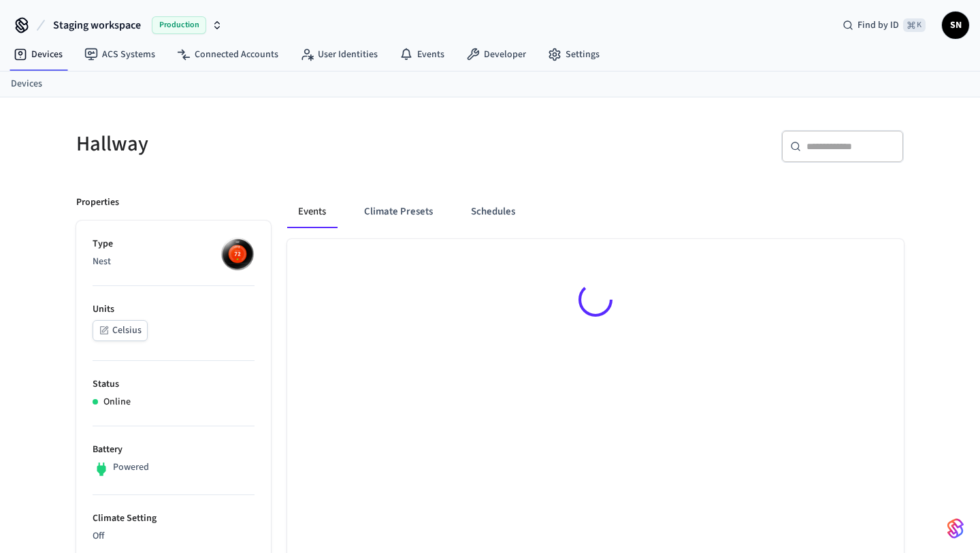 The image size is (980, 553). What do you see at coordinates (173, 449) in the screenshot?
I see `p: Battery` at bounding box center [173, 449].